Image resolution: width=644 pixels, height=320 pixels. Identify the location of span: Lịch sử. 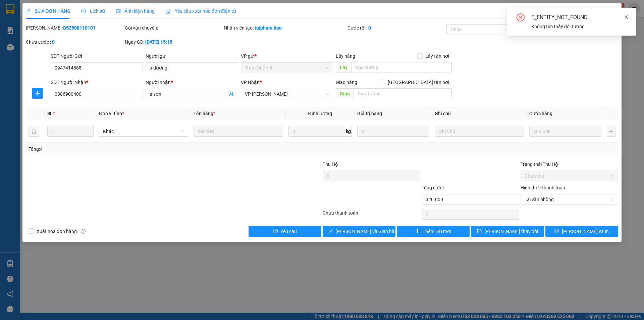
(93, 11).